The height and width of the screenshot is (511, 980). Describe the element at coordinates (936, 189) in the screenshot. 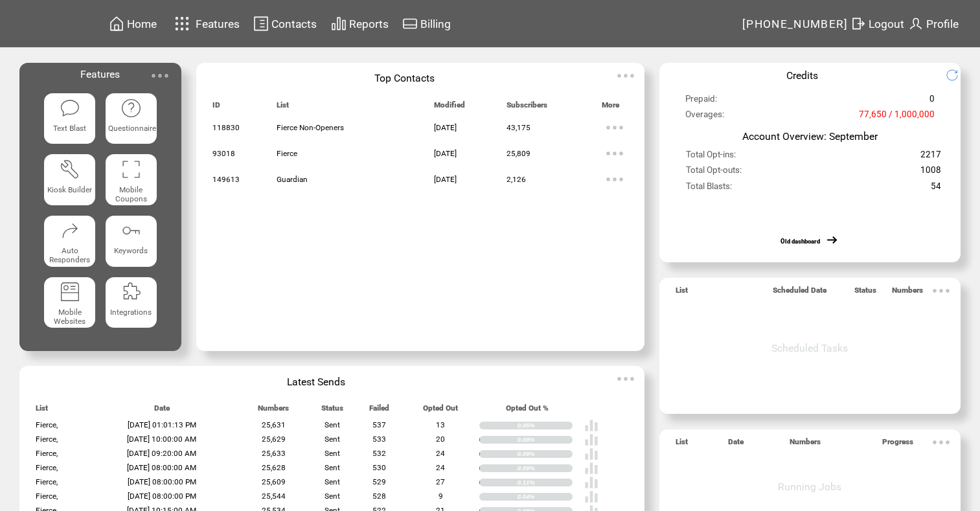

I see `span: 54` at that location.